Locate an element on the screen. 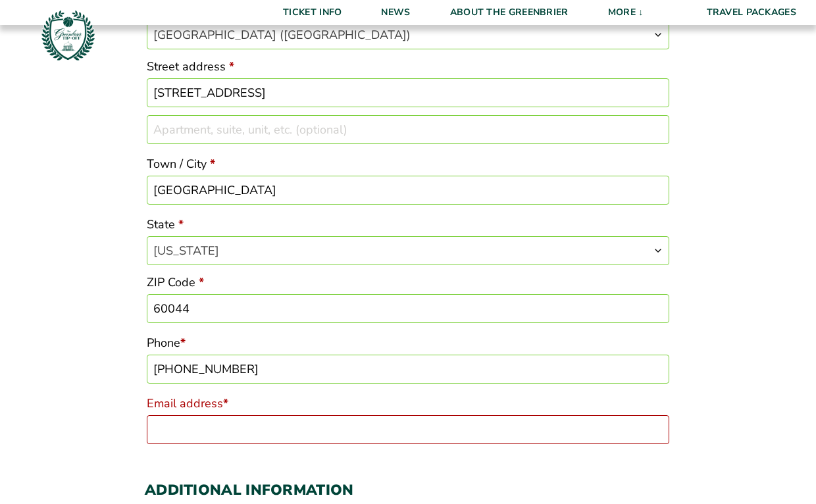 The width and height of the screenshot is (816, 504). label: ZIP Code is located at coordinates (408, 282).